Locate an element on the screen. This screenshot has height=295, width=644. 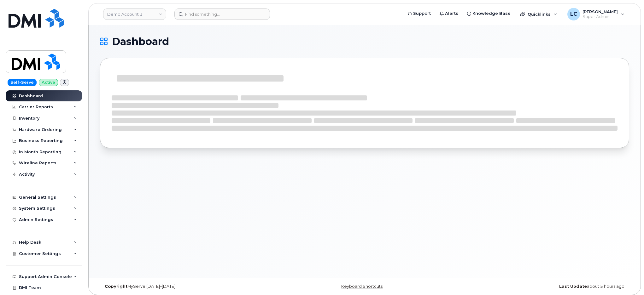
strong: Copyright is located at coordinates (116, 286).